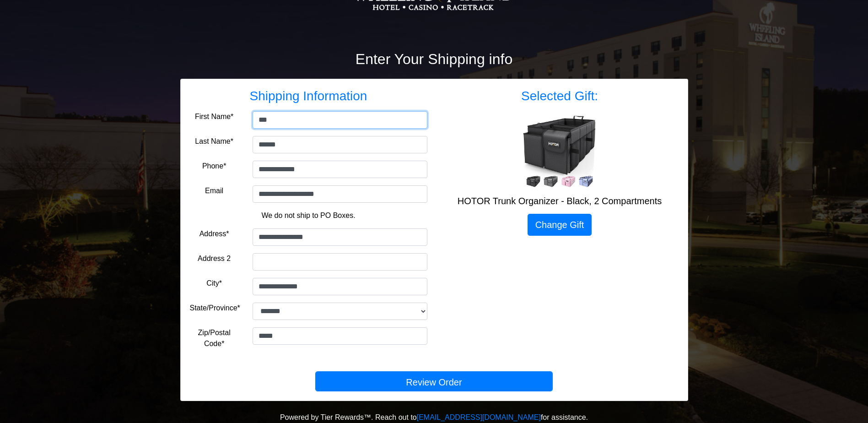 The image size is (868, 423). What do you see at coordinates (214, 259) in the screenshot?
I see `label: Address 2` at bounding box center [214, 259].